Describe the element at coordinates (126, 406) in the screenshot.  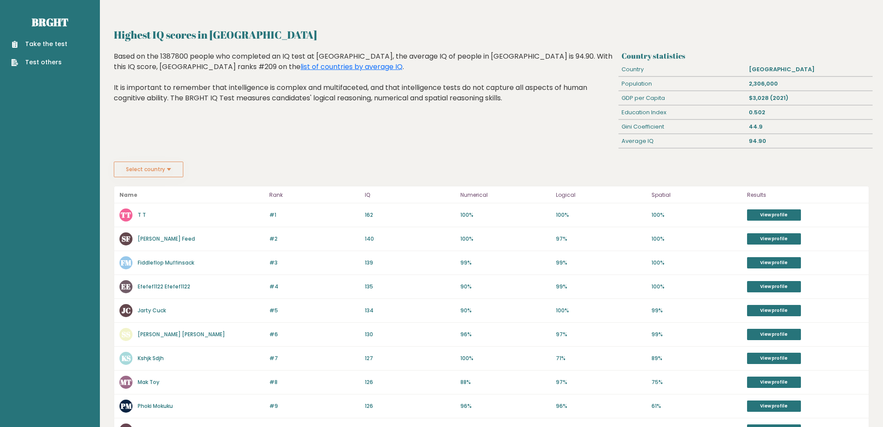
I see `text: PM` at that location.